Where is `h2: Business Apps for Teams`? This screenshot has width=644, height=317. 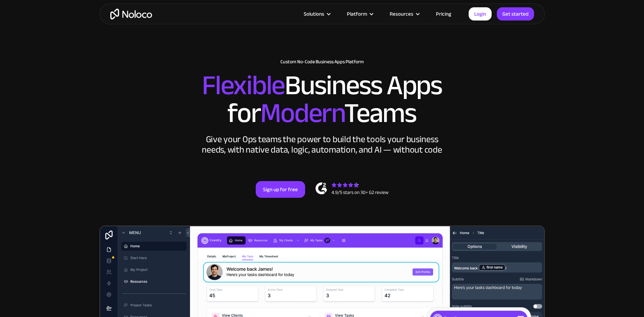 h2: Business Apps for Teams is located at coordinates (322, 99).